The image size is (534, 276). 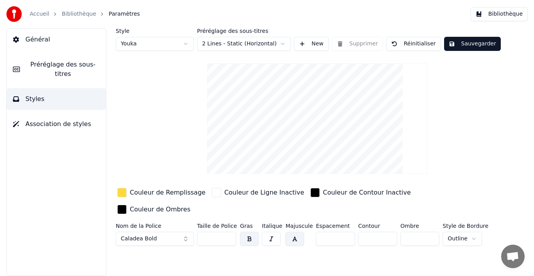 I want to click on button: Couleur de Contour Inactive, so click(x=361, y=192).